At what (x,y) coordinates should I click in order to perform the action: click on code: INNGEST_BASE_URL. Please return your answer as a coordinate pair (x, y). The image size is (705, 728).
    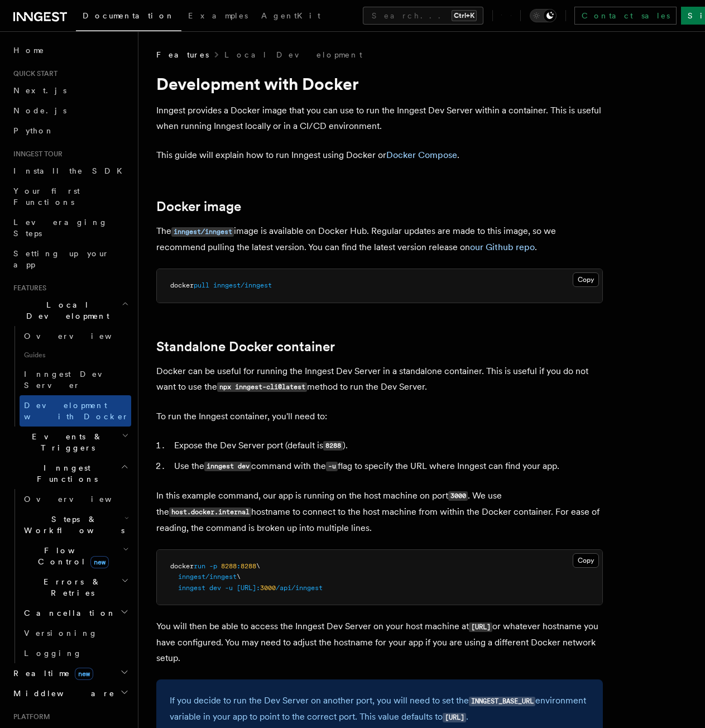
    Looking at the image, I should click on (502, 701).